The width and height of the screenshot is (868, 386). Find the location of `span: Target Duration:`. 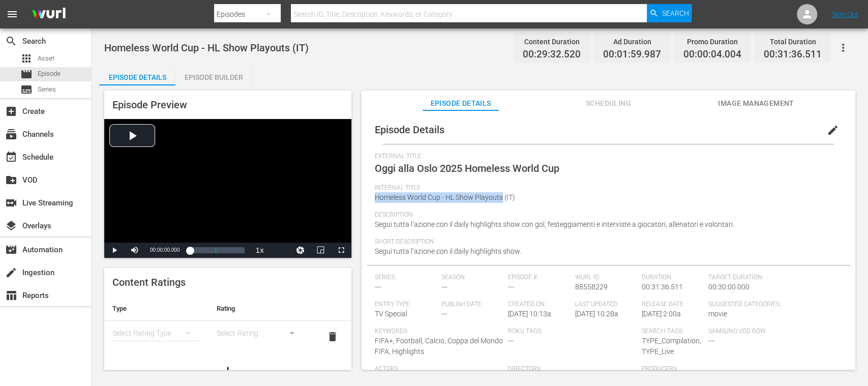

span: Target Duration: is located at coordinates (773, 277).